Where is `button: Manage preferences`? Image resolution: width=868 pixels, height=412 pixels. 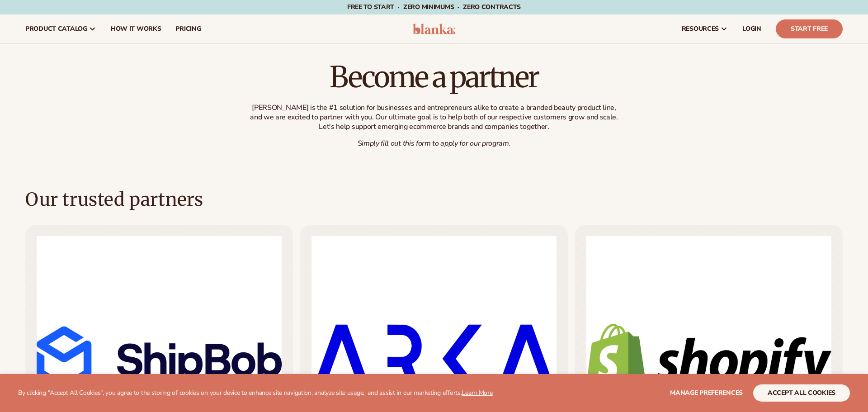
button: Manage preferences is located at coordinates (706, 393).